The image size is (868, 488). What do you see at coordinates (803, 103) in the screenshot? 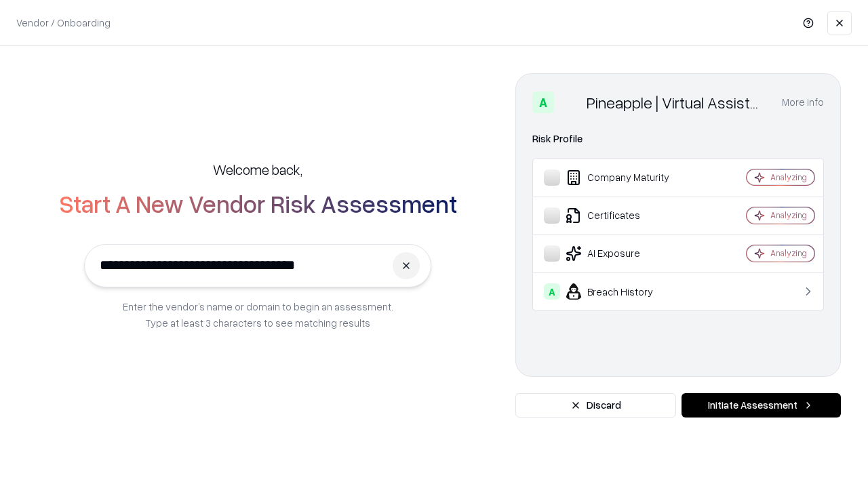
I see `button: More info` at bounding box center [803, 103].